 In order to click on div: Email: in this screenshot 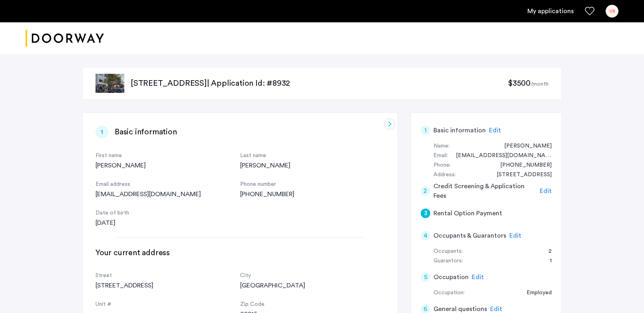, I will do `click(441, 156)`.